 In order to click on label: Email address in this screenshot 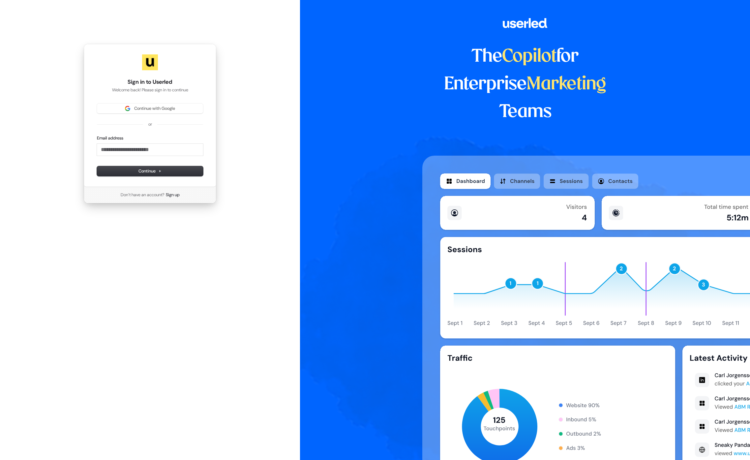, I will do `click(110, 138)`.